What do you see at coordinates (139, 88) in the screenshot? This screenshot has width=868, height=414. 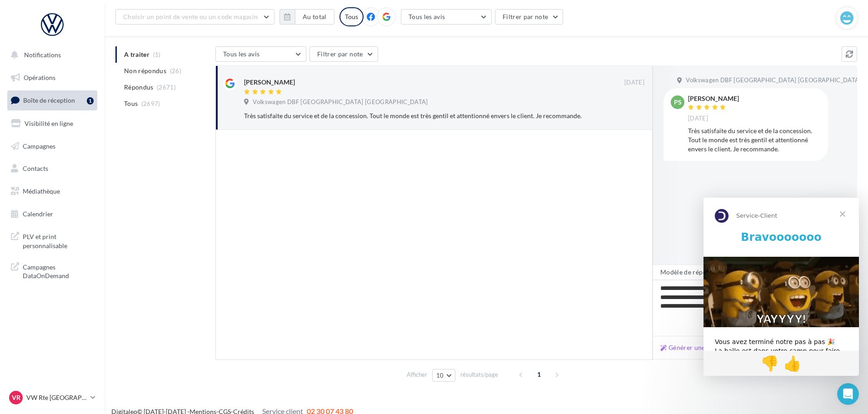 I see `span: Répondus` at bounding box center [139, 88].